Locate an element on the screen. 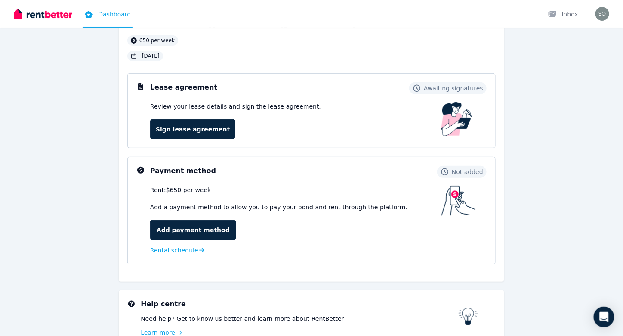 The width and height of the screenshot is (623, 336). img: RentBetter is located at coordinates (43, 14).